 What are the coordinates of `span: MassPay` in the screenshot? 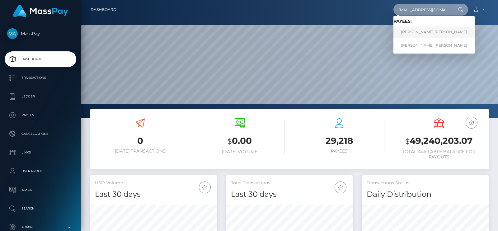 It's located at (40, 34).